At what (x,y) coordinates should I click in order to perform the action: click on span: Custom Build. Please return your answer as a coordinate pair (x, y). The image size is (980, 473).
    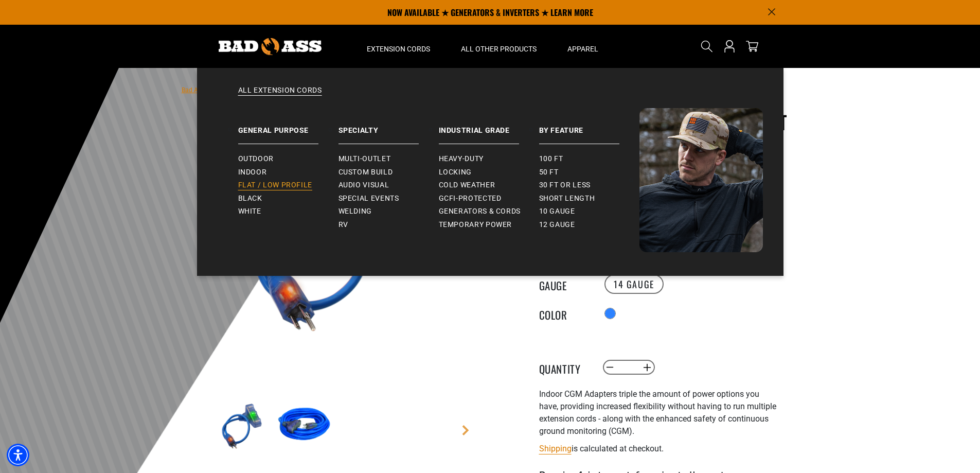
    Looking at the image, I should click on (366, 172).